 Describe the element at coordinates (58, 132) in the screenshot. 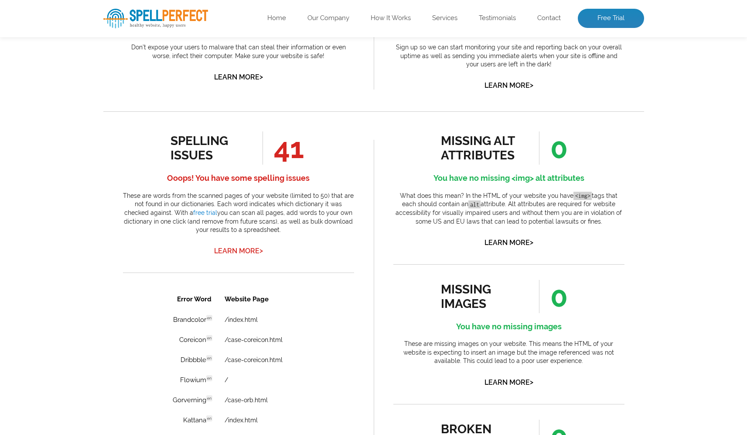

I see `td: Kattana` at that location.